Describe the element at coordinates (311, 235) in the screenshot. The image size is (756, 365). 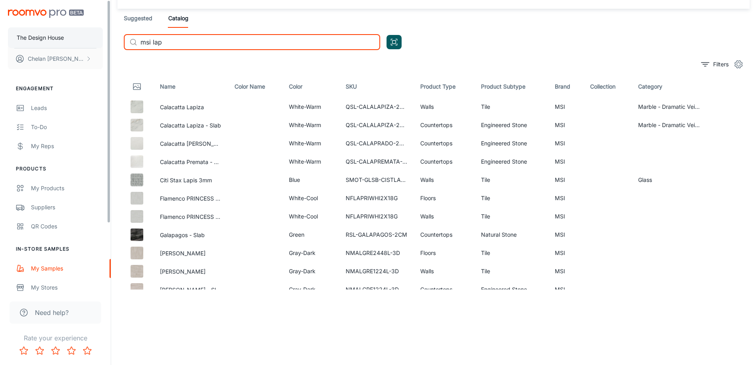
I see `td: Green` at that location.